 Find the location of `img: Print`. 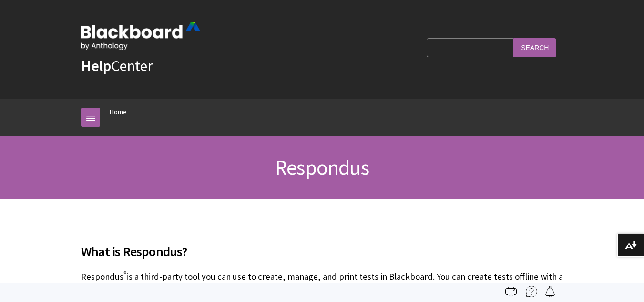

img: Print is located at coordinates (511, 292).